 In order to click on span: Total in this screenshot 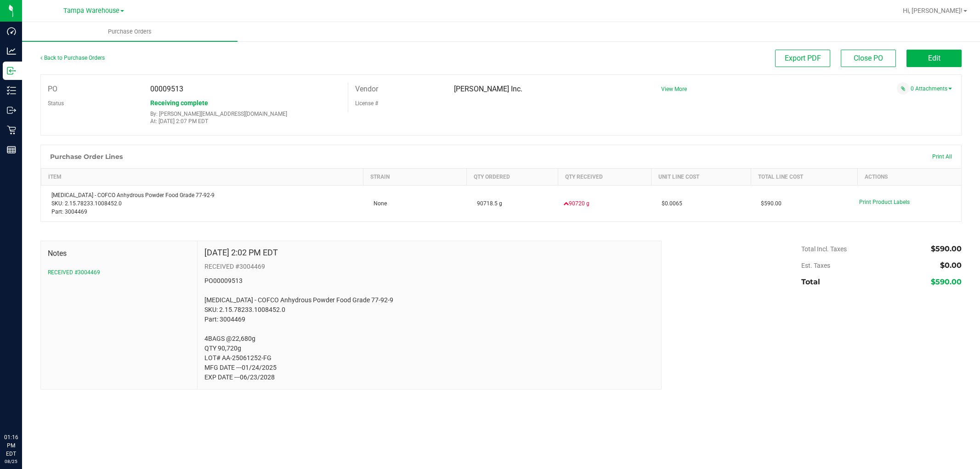, I will do `click(811, 281)`.